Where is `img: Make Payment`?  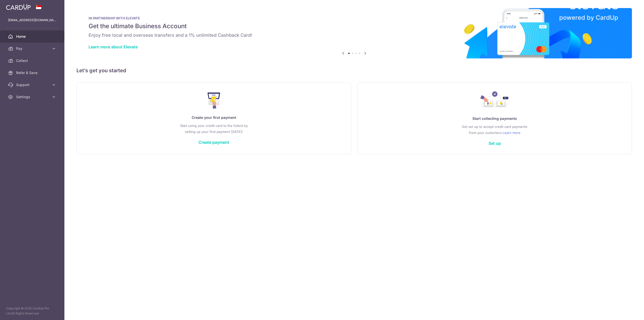 img: Make Payment is located at coordinates (214, 100).